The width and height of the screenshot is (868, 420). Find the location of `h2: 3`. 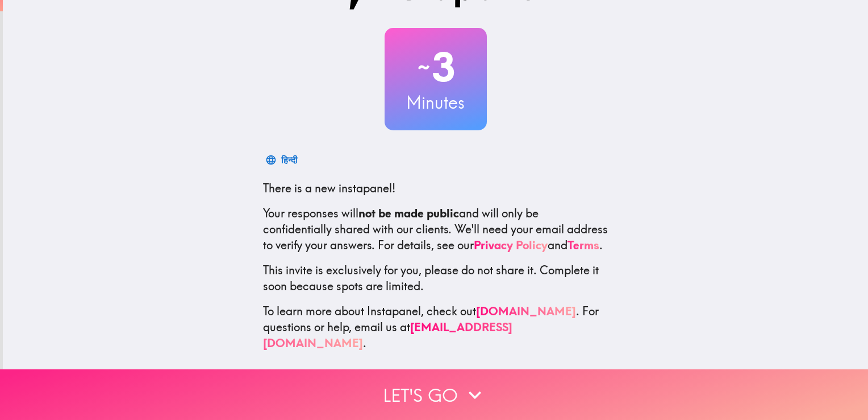

h2: 3 is located at coordinates (436, 67).